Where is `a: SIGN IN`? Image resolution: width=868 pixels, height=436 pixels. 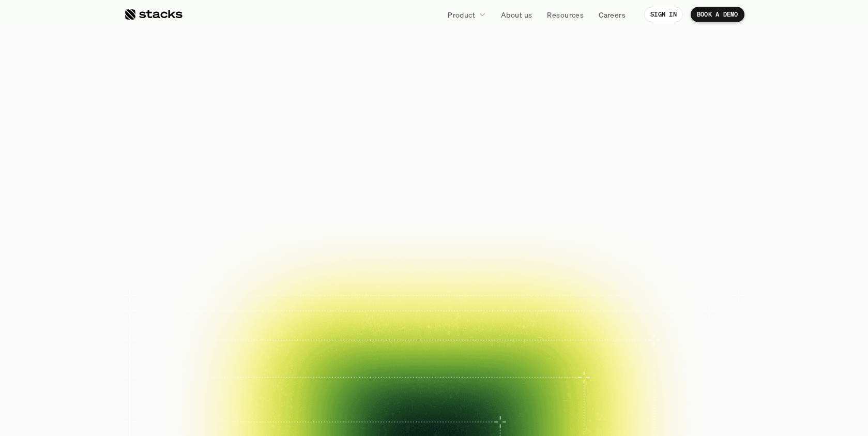 a: SIGN IN is located at coordinates (664, 14).